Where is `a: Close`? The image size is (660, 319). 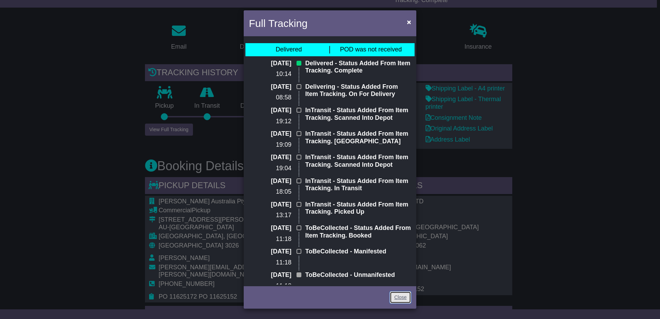
a: Close is located at coordinates (401, 297).